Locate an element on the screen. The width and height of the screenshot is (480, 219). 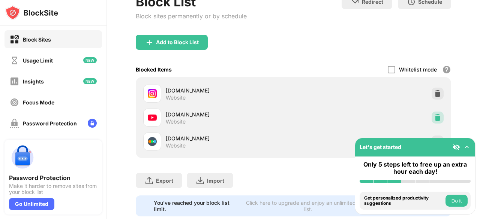
div: Insights is located at coordinates (33, 81).